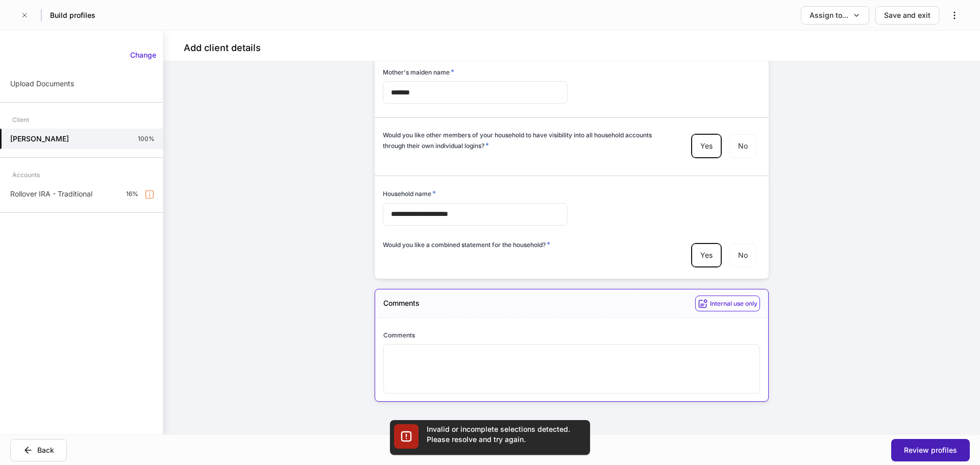  Describe the element at coordinates (401, 303) in the screenshot. I see `h5: Comments` at that location.